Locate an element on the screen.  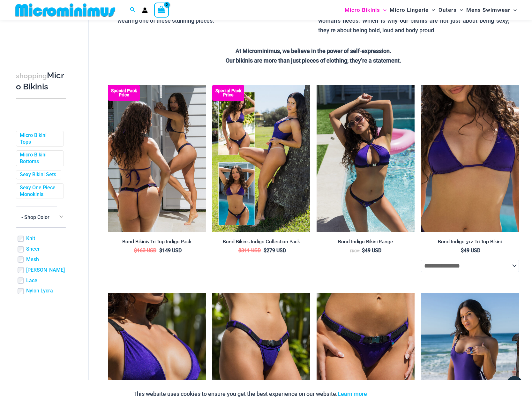
a: Mens SwimwearMenu ToggleMenu Toggle is located at coordinates (491, 10).